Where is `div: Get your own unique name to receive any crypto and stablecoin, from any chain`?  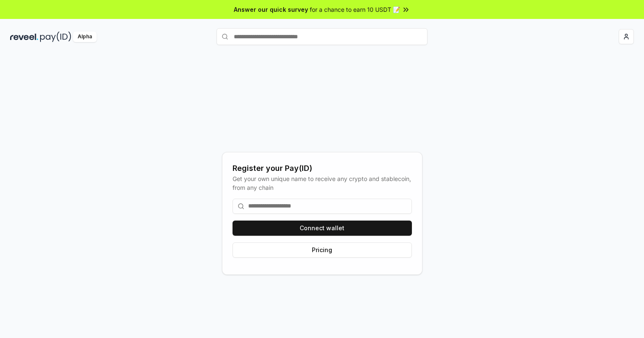 div: Get your own unique name to receive any crypto and stablecoin, from any chain is located at coordinates (322, 183).